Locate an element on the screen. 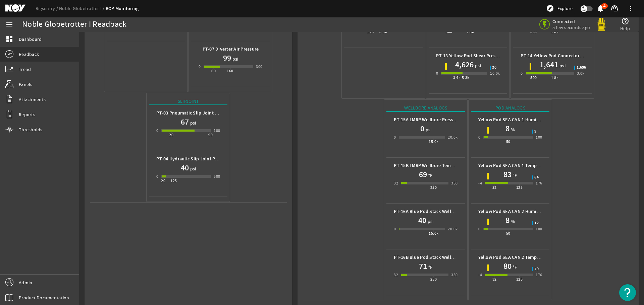  b: PT-13 Yellow Pod Shear Pressure is located at coordinates (470, 55).